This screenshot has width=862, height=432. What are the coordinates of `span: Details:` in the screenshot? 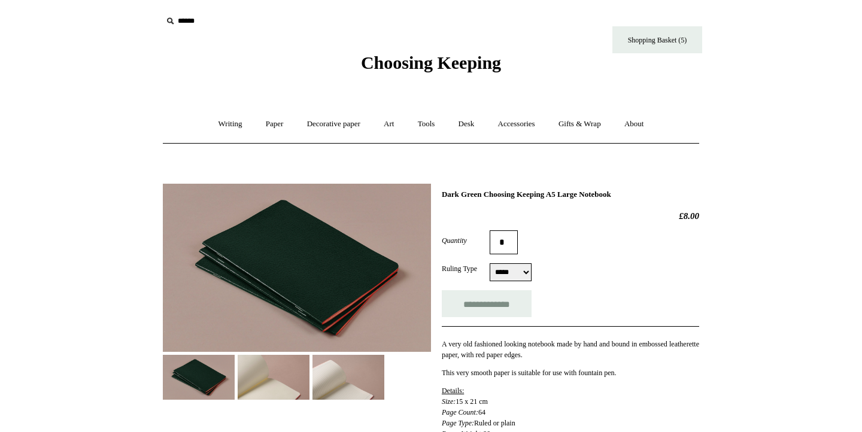 It's located at (452, 391).